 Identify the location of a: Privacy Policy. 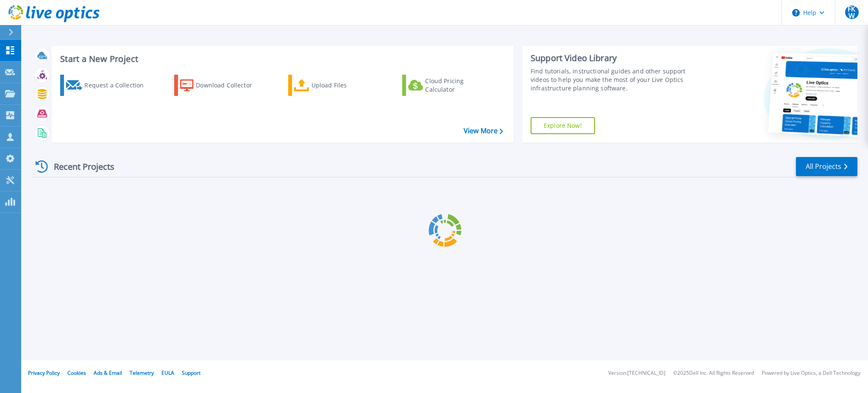
(43, 373).